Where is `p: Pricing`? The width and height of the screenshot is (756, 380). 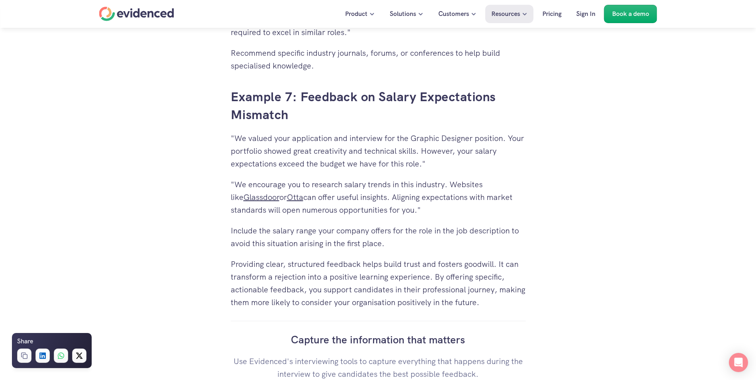 p: Pricing is located at coordinates (552, 14).